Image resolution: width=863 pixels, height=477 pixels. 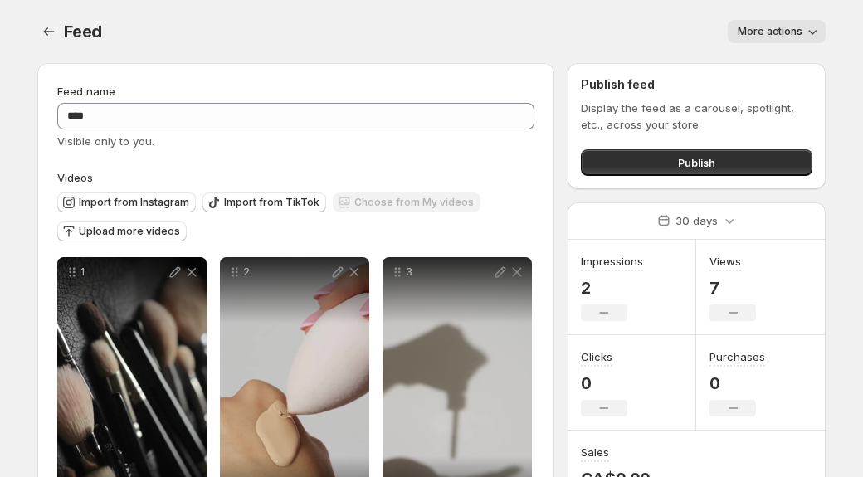 I want to click on button: Upload more videos, so click(x=122, y=231).